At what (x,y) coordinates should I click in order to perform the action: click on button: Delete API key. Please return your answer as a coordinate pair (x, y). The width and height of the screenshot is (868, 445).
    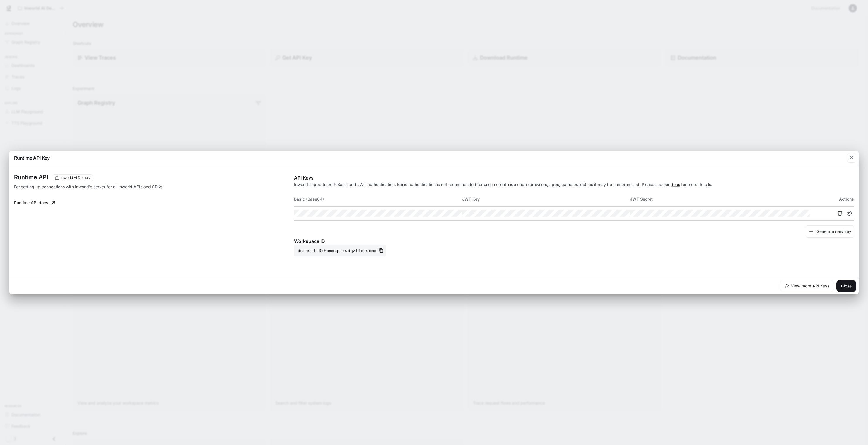
    Looking at the image, I should click on (841, 213).